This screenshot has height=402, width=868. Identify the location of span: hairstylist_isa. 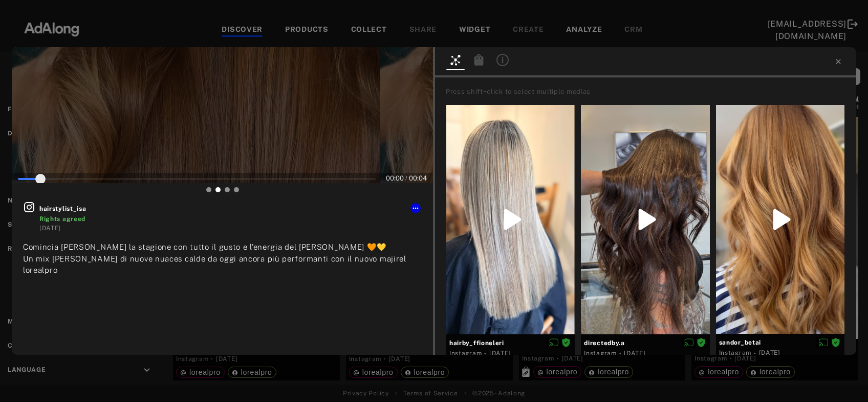
(230, 208).